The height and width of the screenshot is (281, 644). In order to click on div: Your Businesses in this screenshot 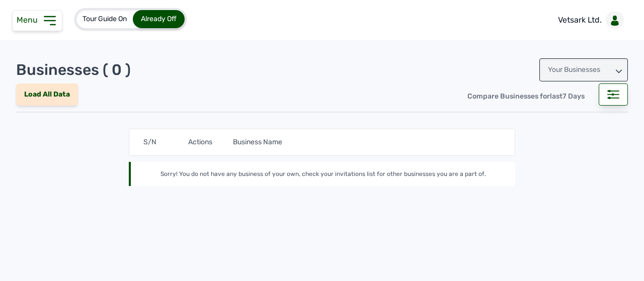, I will do `click(584, 70)`.